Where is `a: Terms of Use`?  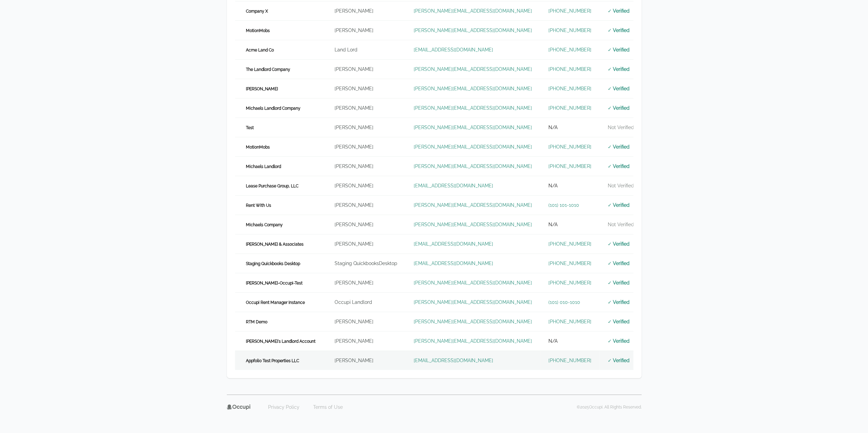
a: Terms of Use is located at coordinates (327, 407).